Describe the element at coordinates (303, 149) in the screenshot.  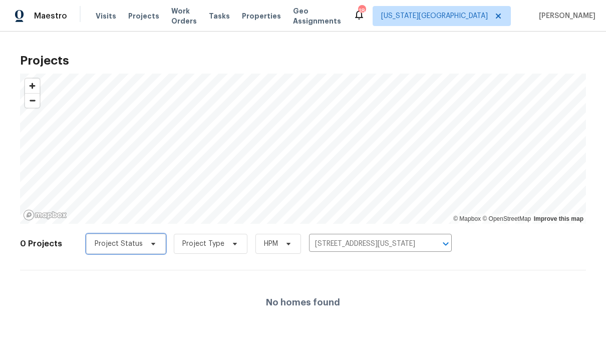
I see `canvas: Map` at that location.